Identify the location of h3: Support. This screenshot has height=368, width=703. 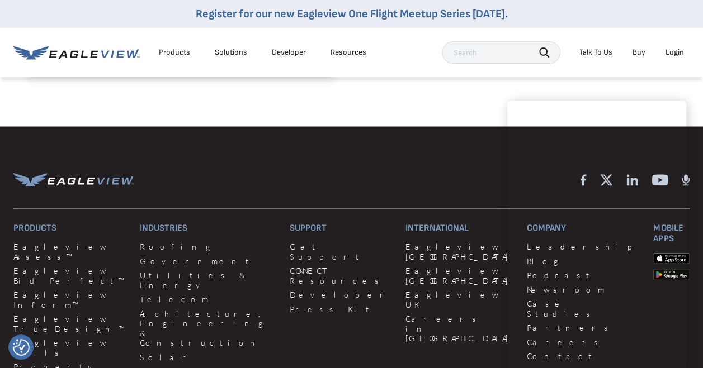
(340, 228).